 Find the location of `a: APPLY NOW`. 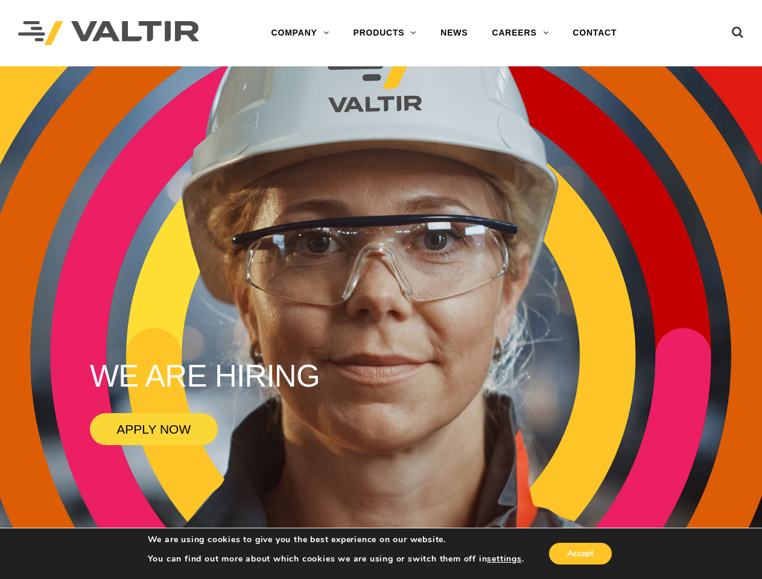

a: APPLY NOW is located at coordinates (154, 429).